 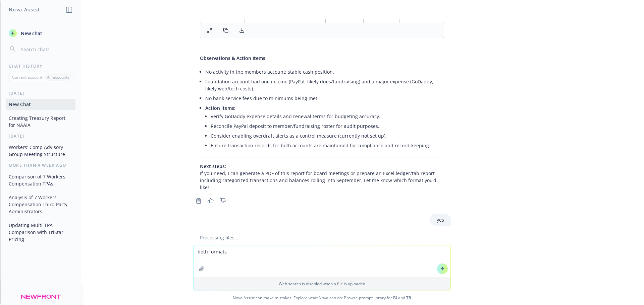 What do you see at coordinates (41, 33) in the screenshot?
I see `button: New chat` at bounding box center [41, 33].